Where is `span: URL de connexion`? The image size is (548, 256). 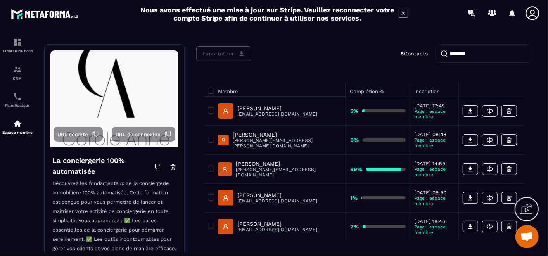
span: URL de connexion is located at coordinates (138, 134).